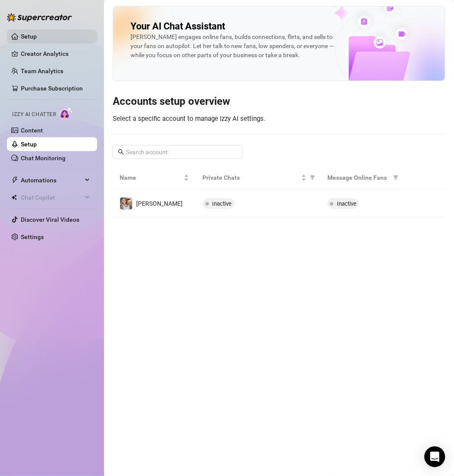 The width and height of the screenshot is (454, 476). Describe the element at coordinates (50, 219) in the screenshot. I see `a: Discover Viral Videos` at that location.